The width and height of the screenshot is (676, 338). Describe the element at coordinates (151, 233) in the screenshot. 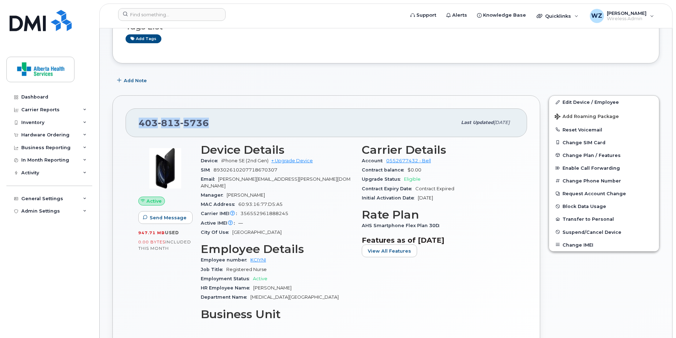

I see `span: 947.71 MB` at that location.